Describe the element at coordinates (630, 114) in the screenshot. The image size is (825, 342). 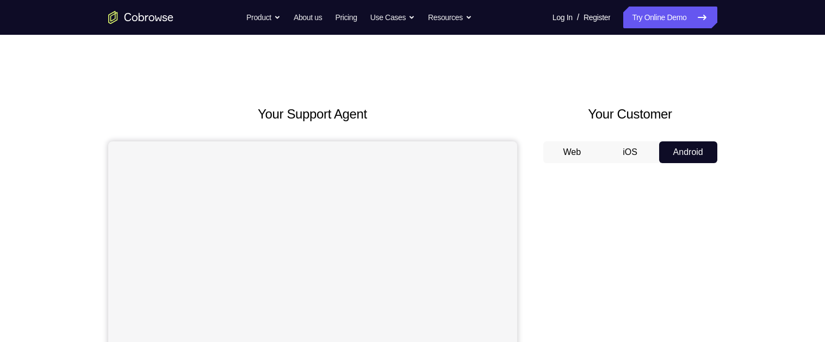
I see `h2: Your Customer` at that location.